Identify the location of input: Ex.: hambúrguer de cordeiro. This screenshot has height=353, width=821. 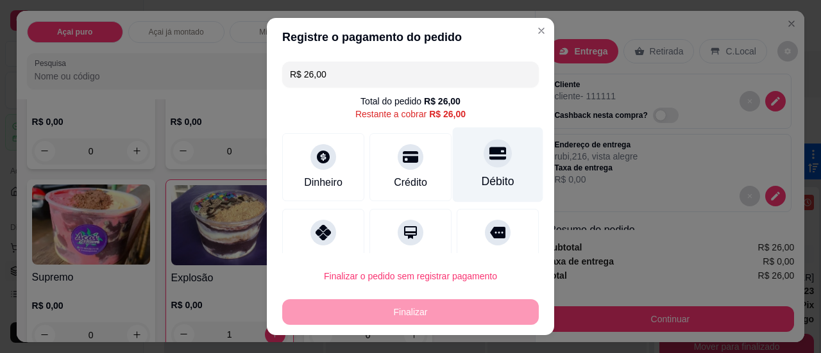
(410, 74).